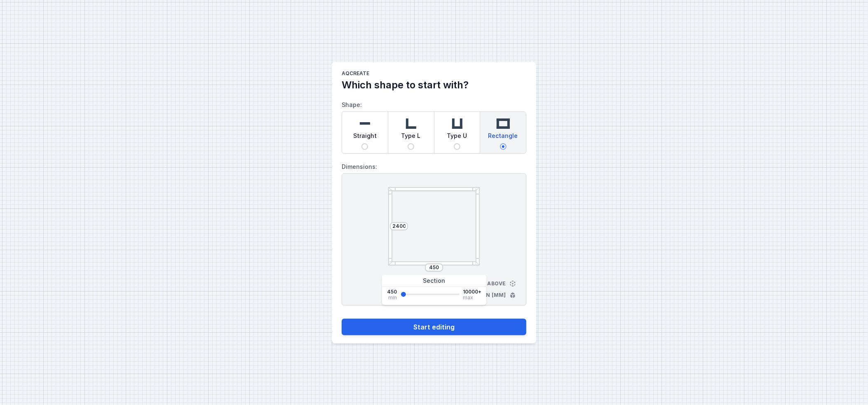 The image size is (868, 405). I want to click on span: 450, so click(392, 292).